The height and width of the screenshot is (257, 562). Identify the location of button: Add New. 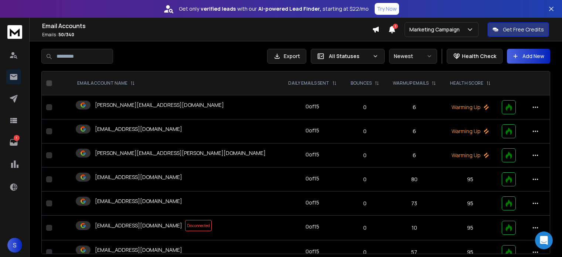
(528, 56).